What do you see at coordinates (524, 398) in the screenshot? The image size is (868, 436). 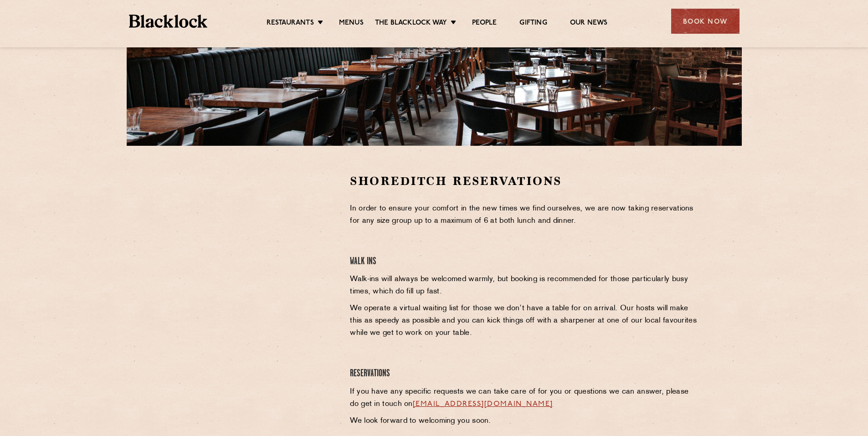 I see `p: If you have any specific requests we can take care of for you or questions we can answer, please ...` at bounding box center [524, 398].